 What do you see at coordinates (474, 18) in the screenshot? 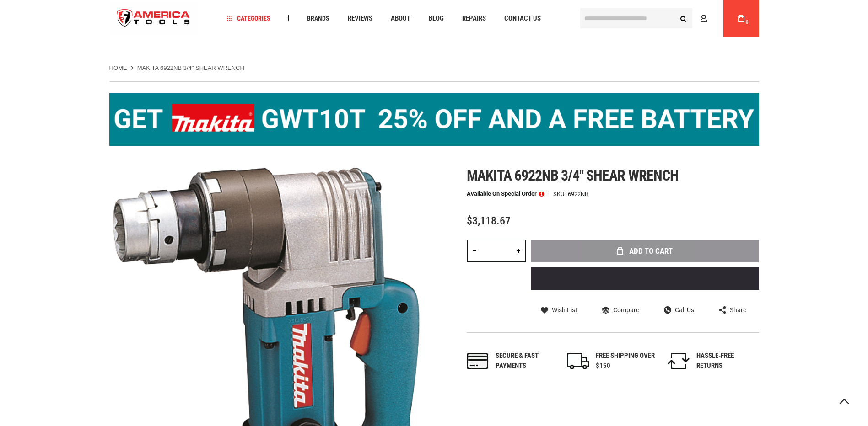
I see `a: Repairs` at bounding box center [474, 18].